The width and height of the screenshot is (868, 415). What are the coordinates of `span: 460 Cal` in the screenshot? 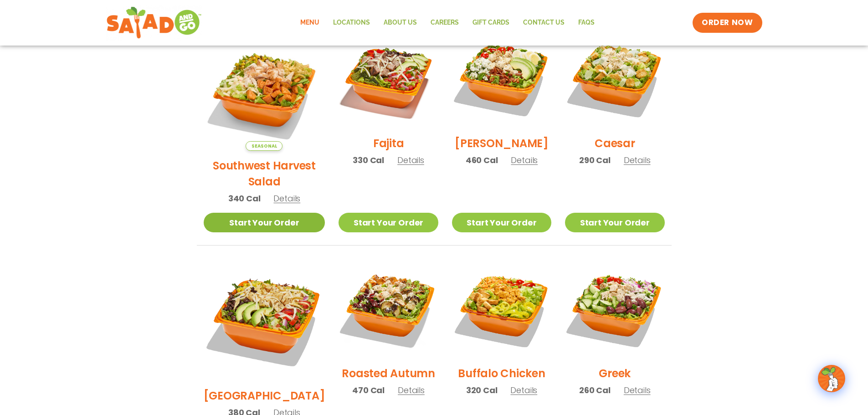 It's located at (481, 160).